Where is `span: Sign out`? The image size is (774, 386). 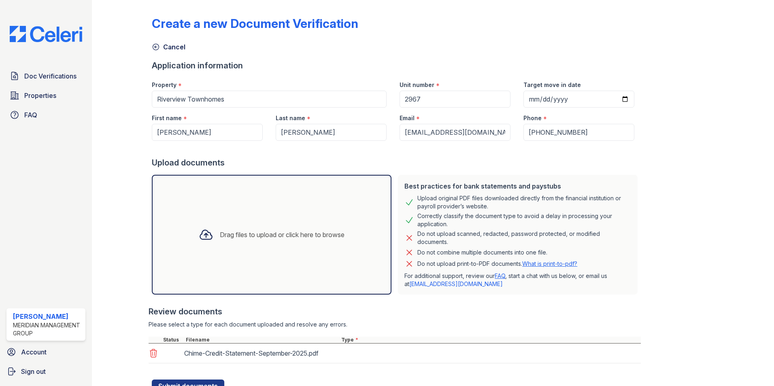
span: Sign out is located at coordinates (33, 372).